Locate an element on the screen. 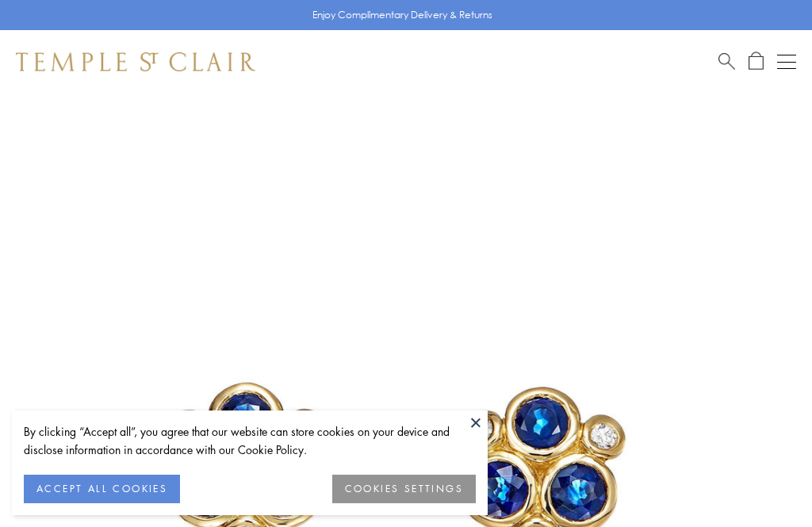 Image resolution: width=812 pixels, height=527 pixels. button: COOKIES SETTINGS is located at coordinates (404, 489).